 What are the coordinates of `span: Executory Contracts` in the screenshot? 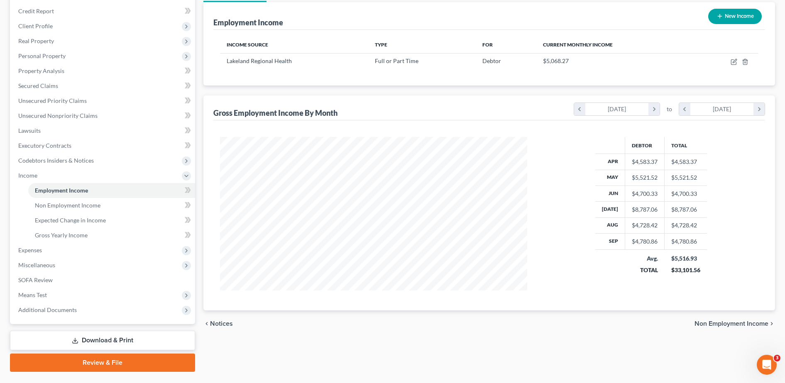 It's located at (45, 145).